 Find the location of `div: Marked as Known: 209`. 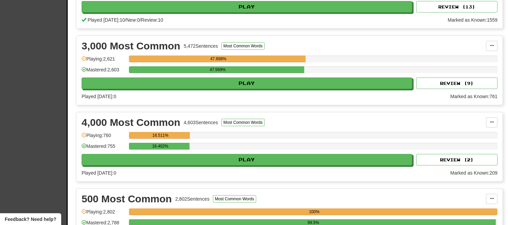

div: Marked as Known: 209 is located at coordinates (474, 173).